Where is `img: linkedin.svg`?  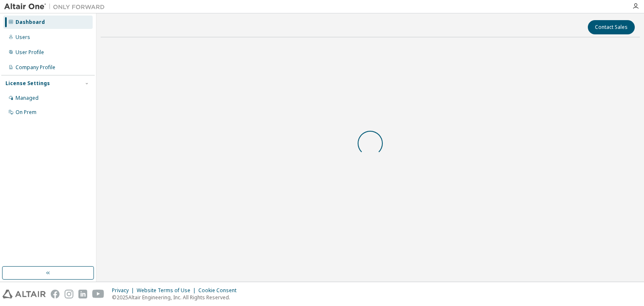
img: linkedin.svg is located at coordinates (83, 294).